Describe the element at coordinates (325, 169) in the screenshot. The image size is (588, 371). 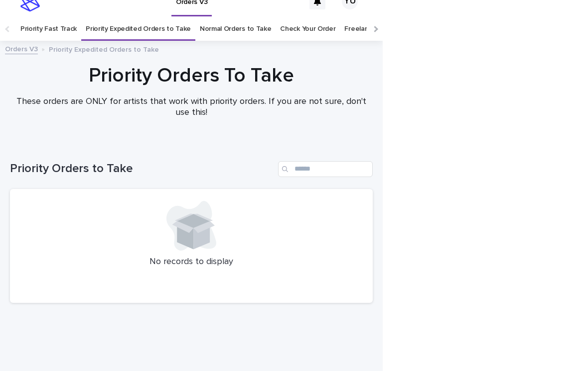
I see `div: Search` at that location.